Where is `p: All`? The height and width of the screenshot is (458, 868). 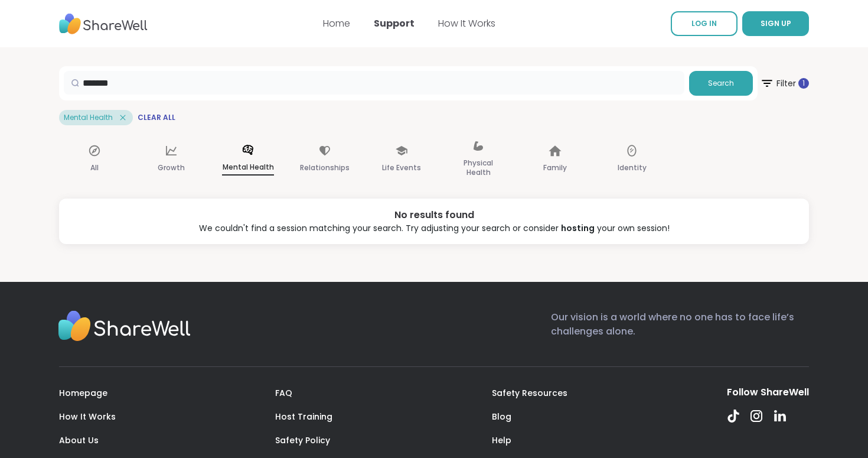
p: All is located at coordinates (95, 168).